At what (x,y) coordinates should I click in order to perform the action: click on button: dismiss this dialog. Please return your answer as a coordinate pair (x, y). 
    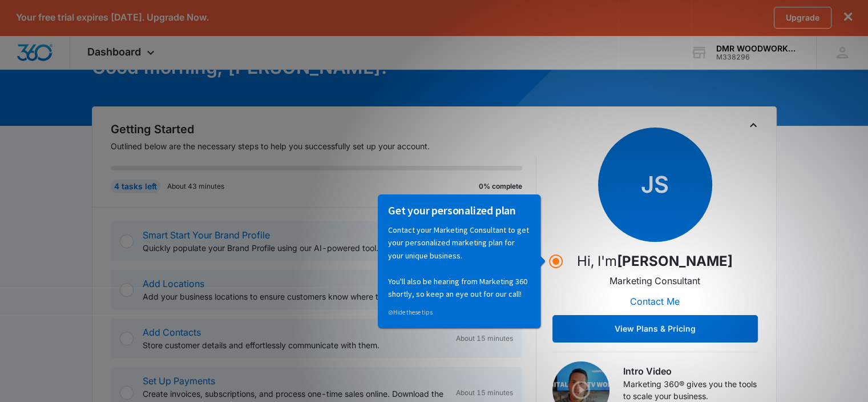
    Looking at the image, I should click on (848, 17).